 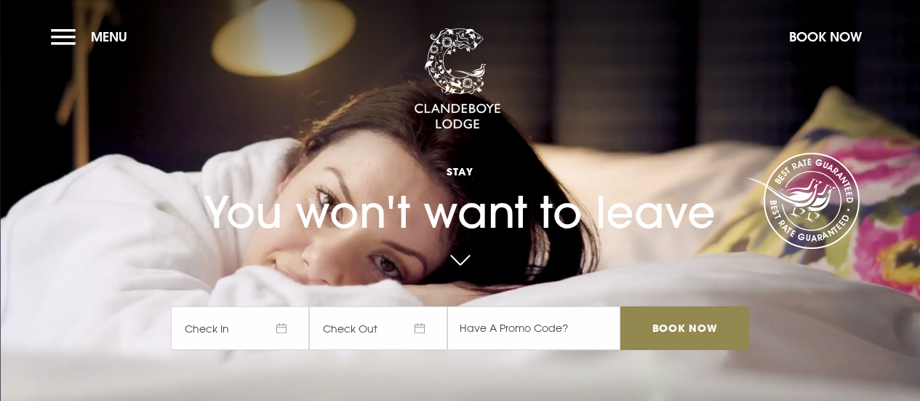 What do you see at coordinates (460, 188) in the screenshot?
I see `h1: You won't want to leave` at bounding box center [460, 188].